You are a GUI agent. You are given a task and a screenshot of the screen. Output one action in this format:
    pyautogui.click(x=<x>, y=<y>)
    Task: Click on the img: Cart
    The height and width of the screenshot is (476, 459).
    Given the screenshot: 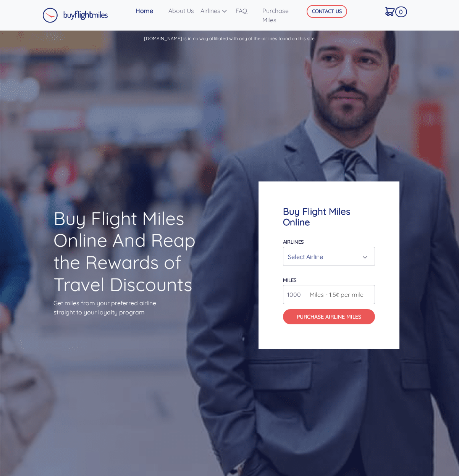 What is the action you would take?
    pyautogui.click(x=390, y=11)
    